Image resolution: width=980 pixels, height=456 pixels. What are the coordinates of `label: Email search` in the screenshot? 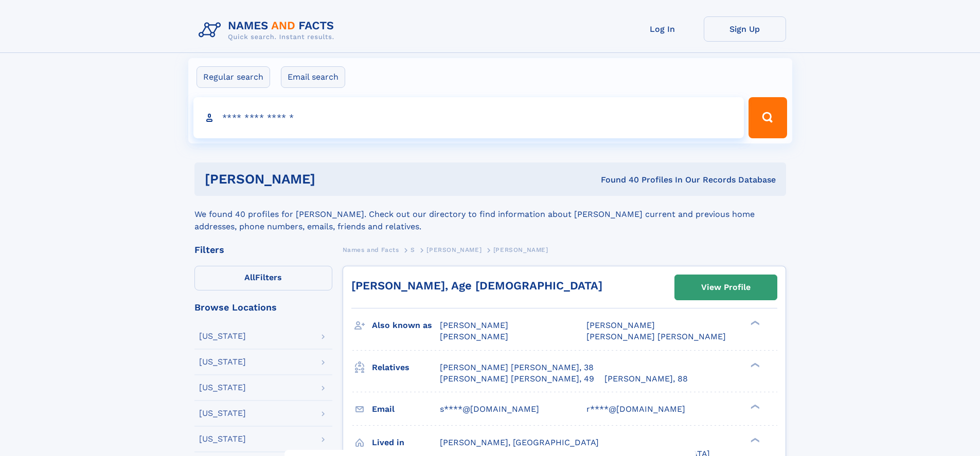 It's located at (313, 77).